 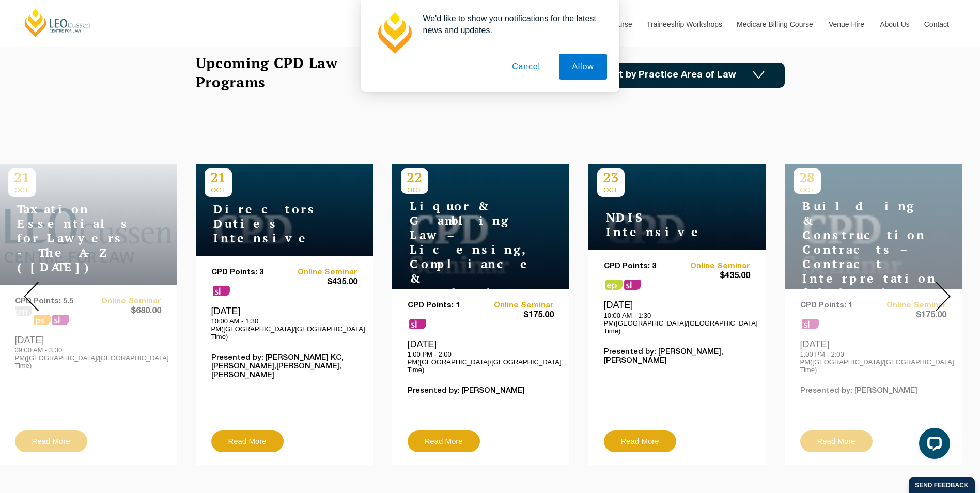 I want to click on span: $175.00, so click(x=517, y=316).